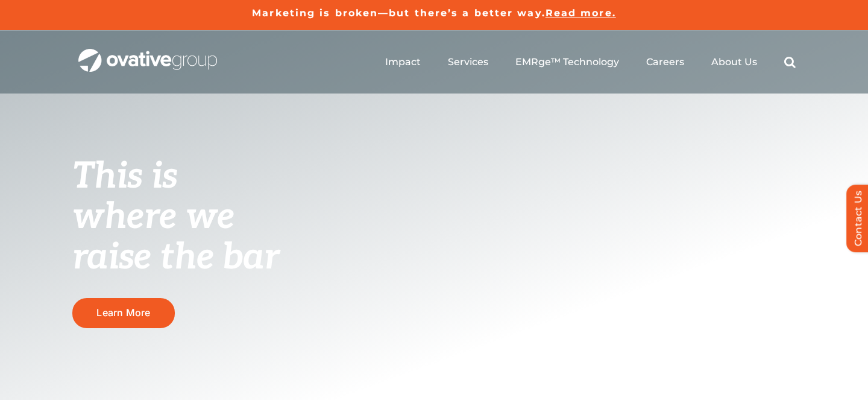 The height and width of the screenshot is (400, 868). What do you see at coordinates (734, 62) in the screenshot?
I see `a: About Us` at bounding box center [734, 62].